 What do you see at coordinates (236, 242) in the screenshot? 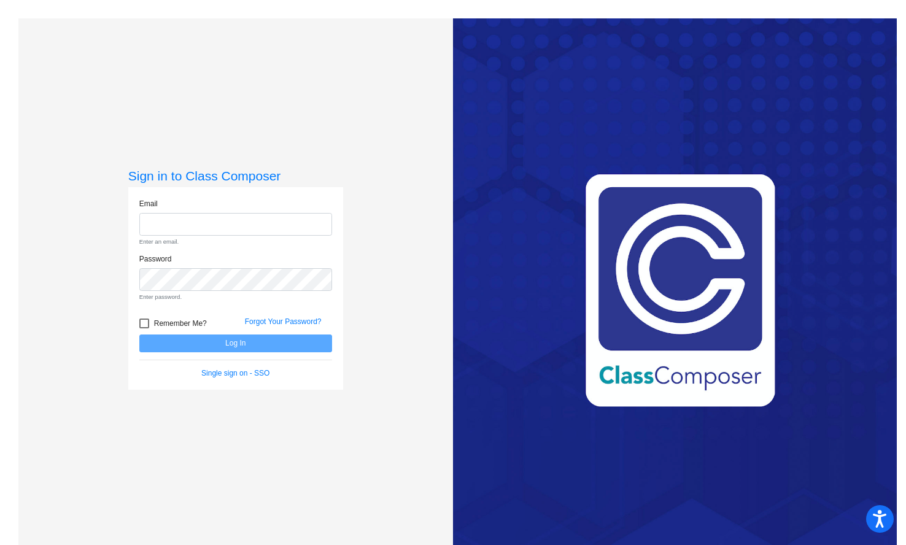
I see `small: Enter an email.` at bounding box center [236, 242].